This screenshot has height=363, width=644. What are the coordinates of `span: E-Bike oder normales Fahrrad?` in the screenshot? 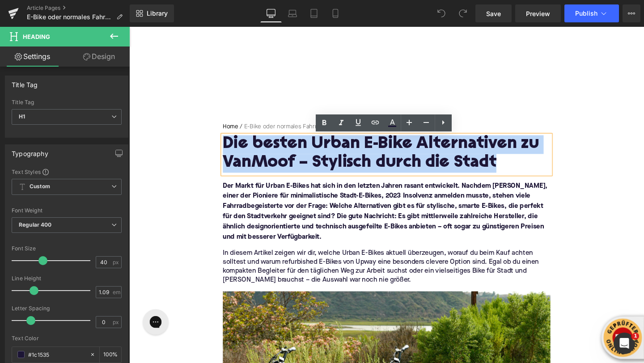 It's located at (70, 17).